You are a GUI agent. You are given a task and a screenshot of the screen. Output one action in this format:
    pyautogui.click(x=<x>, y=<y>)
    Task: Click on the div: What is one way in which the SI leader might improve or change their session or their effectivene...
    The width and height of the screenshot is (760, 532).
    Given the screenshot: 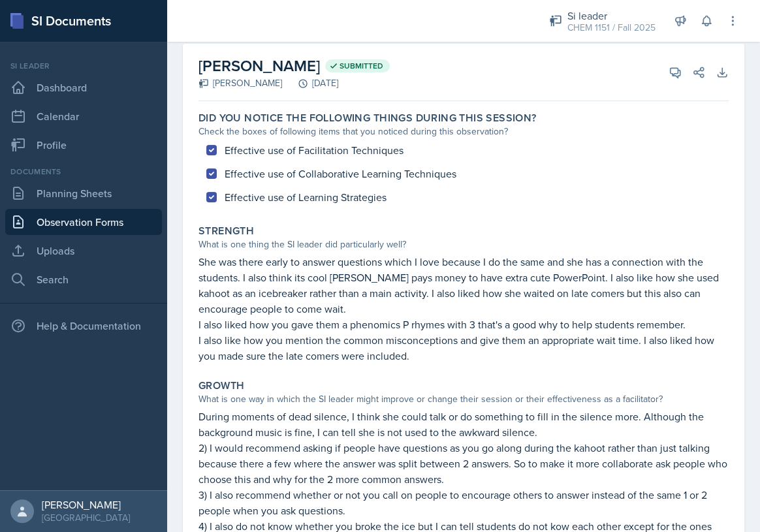 What is the action you would take?
    pyautogui.click(x=464, y=399)
    